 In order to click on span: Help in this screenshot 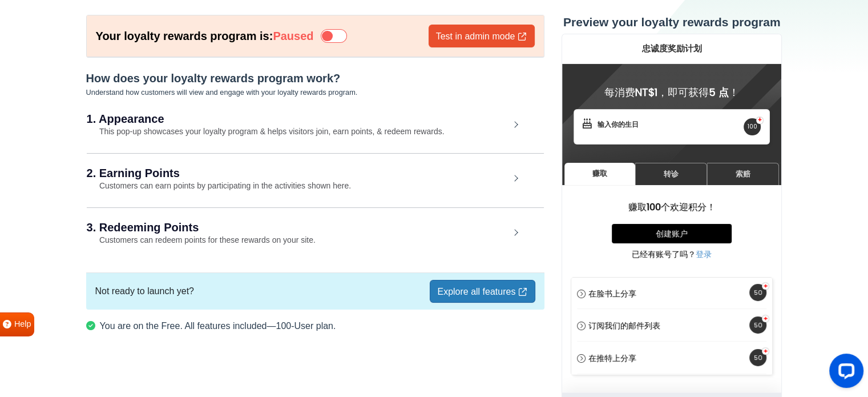, I will do `click(23, 324)`.